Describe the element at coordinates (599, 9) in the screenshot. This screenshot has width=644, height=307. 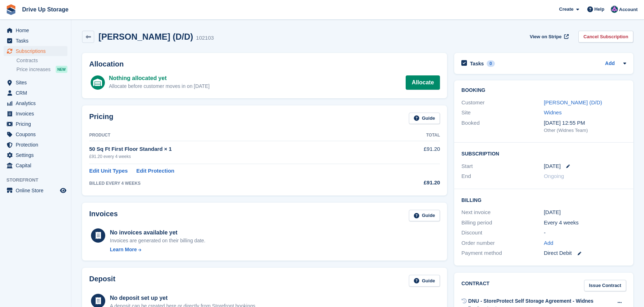
I see `span: Help` at that location.